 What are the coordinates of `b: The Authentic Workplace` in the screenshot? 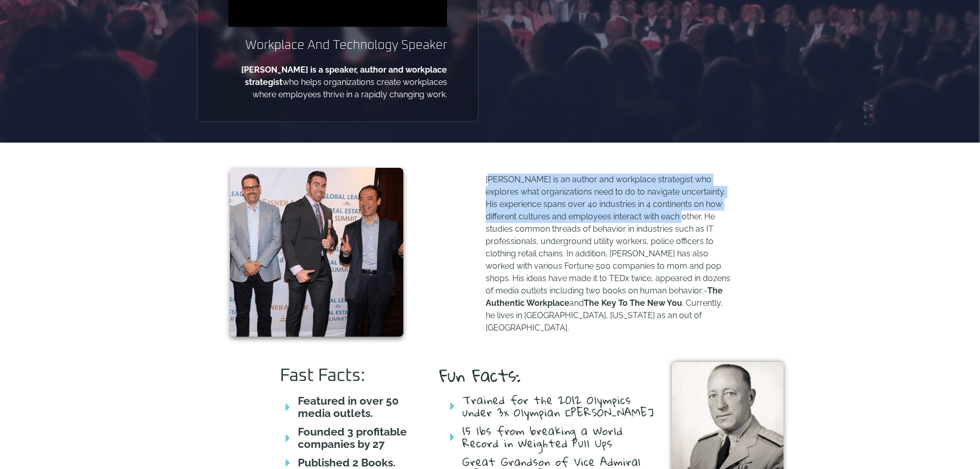 It's located at (604, 296).